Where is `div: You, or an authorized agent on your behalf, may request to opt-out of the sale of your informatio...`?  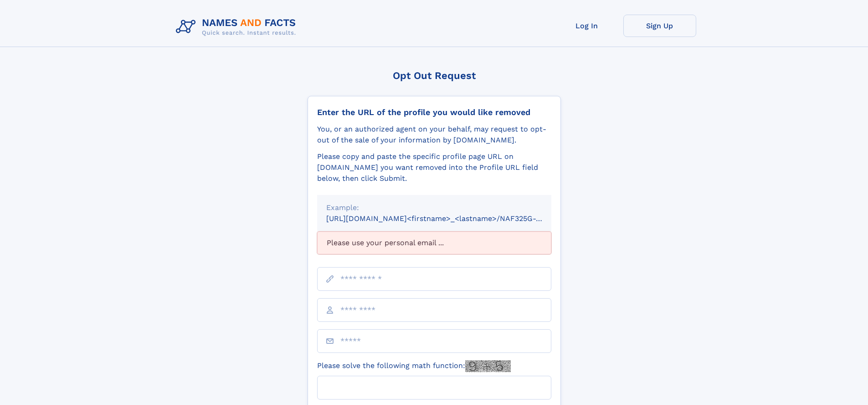 div: You, or an authorized agent on your behalf, may request to opt-out of the sale of your informatio... is located at coordinates (434, 135).